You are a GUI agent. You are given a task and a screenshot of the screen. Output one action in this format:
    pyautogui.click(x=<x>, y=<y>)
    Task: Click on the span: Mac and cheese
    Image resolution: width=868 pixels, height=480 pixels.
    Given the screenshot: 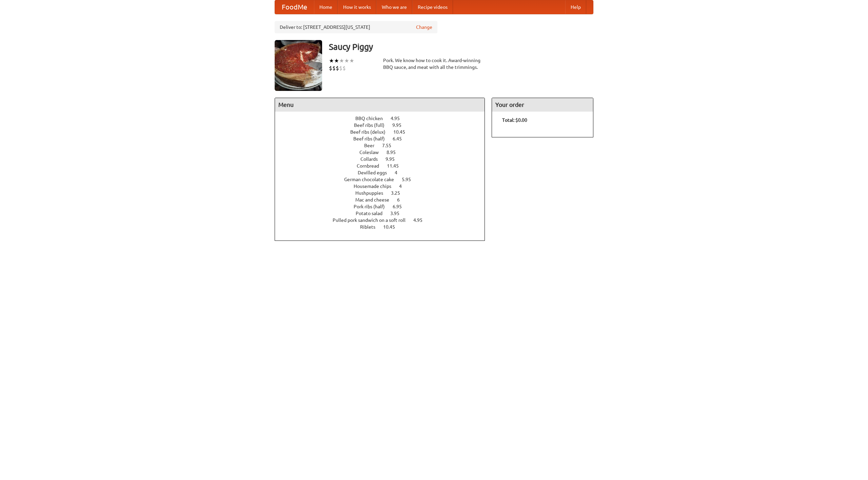 What is the action you would take?
    pyautogui.click(x=375, y=200)
    